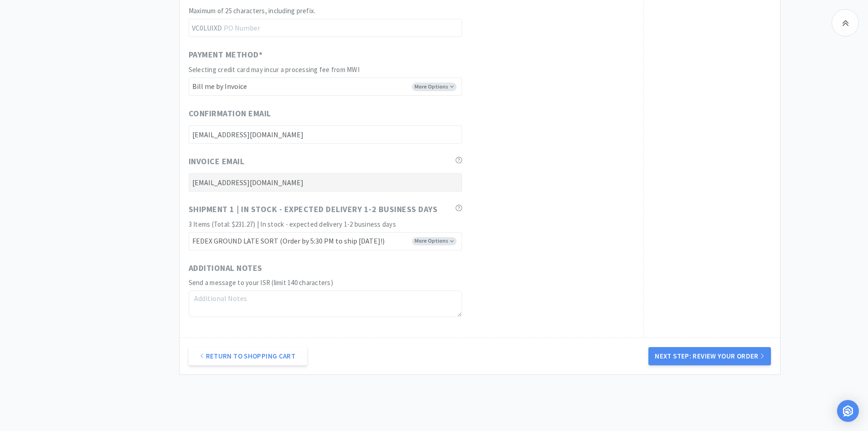  What do you see at coordinates (229, 113) in the screenshot?
I see `span: Confirmation Email` at bounding box center [229, 113].